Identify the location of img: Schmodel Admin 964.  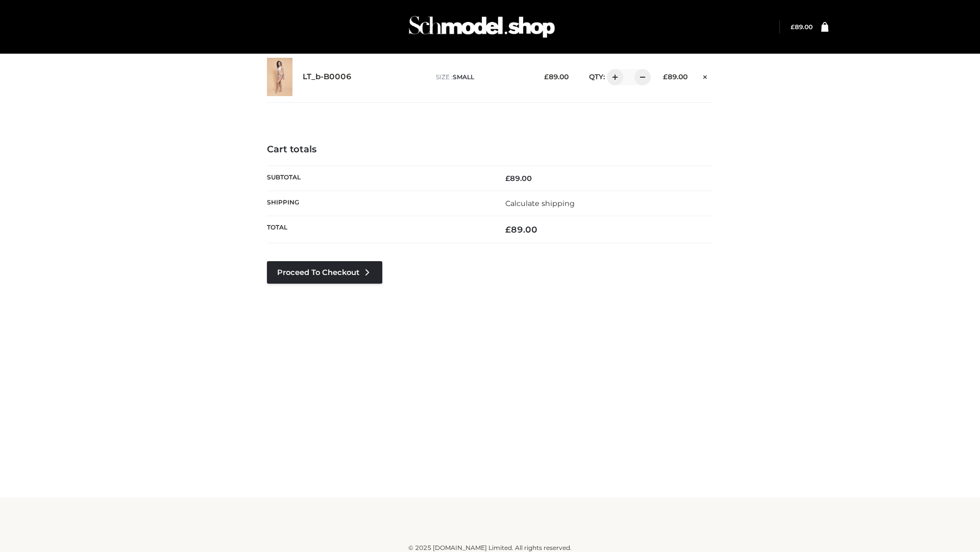
(482, 26).